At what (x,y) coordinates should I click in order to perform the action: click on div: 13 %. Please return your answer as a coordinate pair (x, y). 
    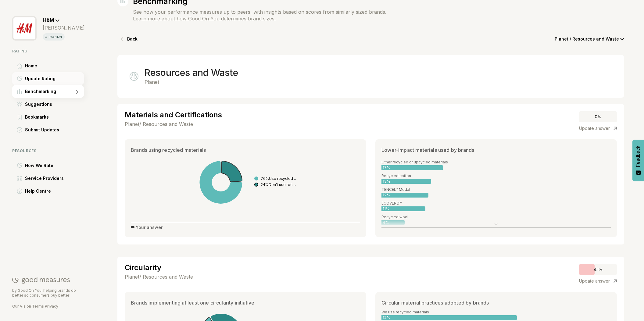
    Looking at the image, I should click on (406, 181).